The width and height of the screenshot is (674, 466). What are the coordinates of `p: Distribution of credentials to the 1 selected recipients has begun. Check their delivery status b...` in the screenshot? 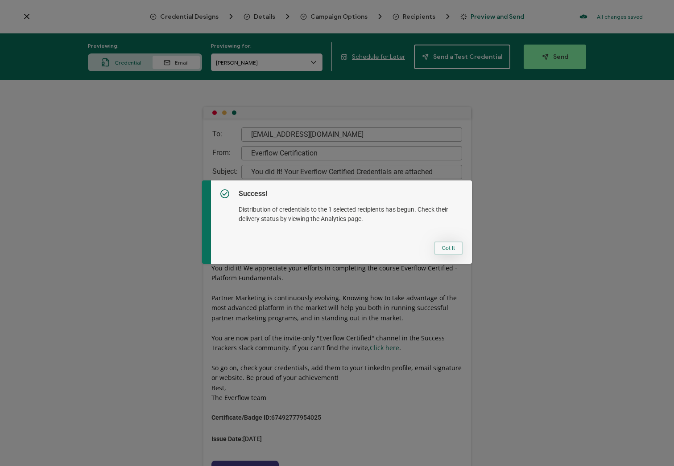 It's located at (350, 211).